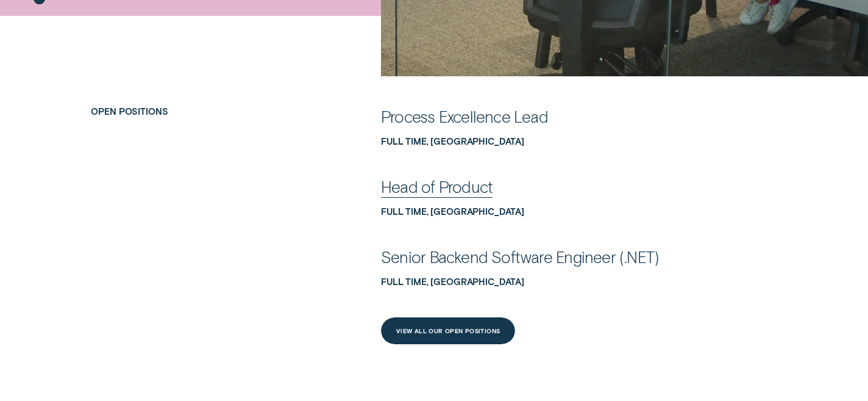  Describe the element at coordinates (436, 187) in the screenshot. I see `div: Head of Product` at that location.